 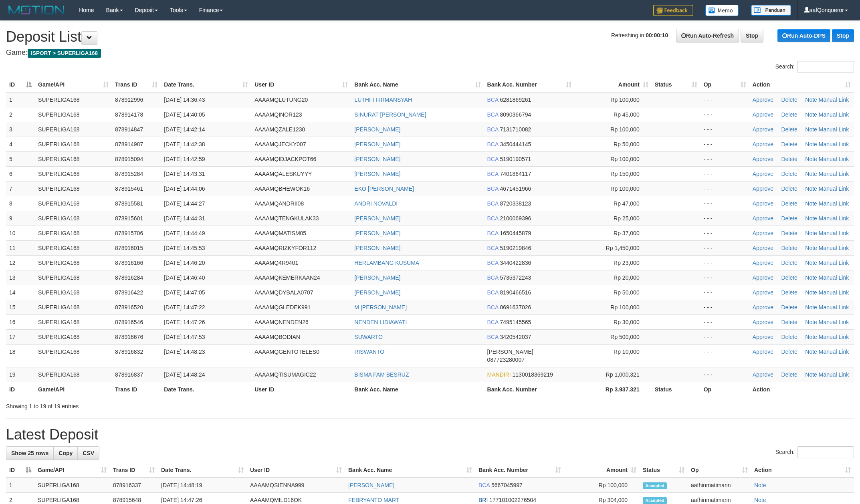 I want to click on span: Copy 8090366794 to clipboard, so click(x=515, y=115).